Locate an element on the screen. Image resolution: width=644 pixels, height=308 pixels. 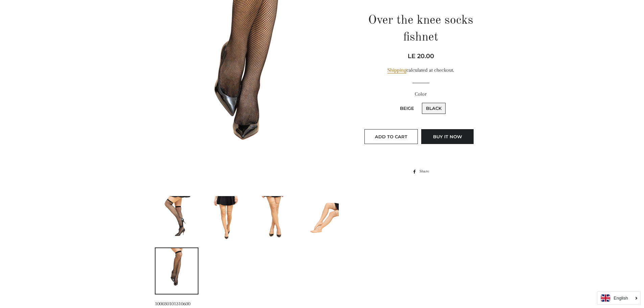
i: English is located at coordinates (620, 298).